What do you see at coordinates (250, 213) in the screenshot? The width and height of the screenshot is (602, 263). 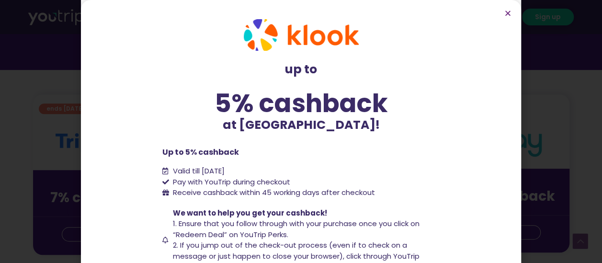 I see `span: We want to help you get your cashback!` at bounding box center [250, 213].